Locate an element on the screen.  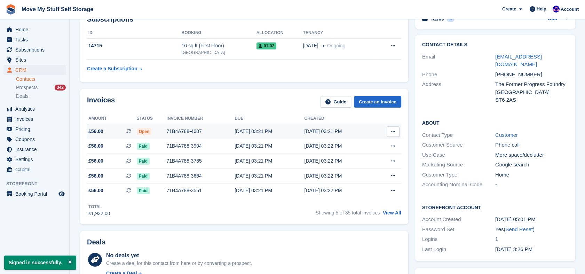
div: Yes is located at coordinates (532, 229).